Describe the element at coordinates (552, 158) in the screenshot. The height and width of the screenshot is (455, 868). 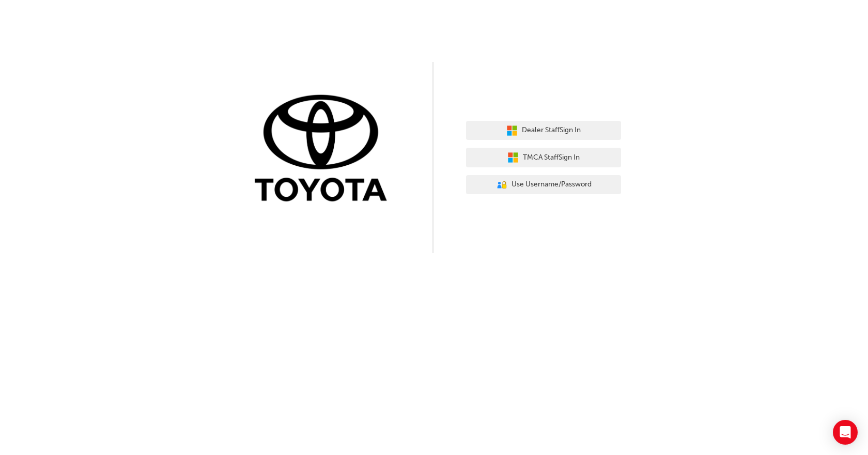
I see `span: TMCA Staff Sign In` at that location.